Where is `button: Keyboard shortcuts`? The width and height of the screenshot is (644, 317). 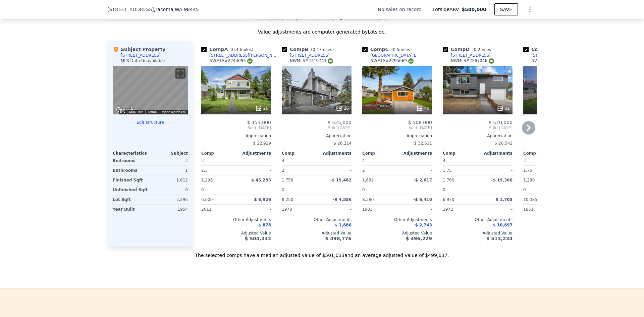
button: Keyboard shortcuts is located at coordinates (123, 111).